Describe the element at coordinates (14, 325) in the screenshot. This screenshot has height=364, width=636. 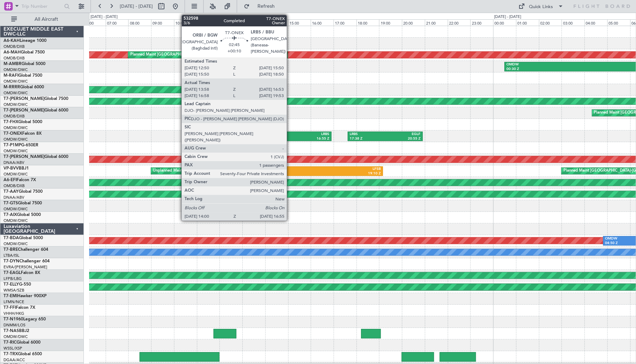
I see `a: DNMM/LOS` at that location.